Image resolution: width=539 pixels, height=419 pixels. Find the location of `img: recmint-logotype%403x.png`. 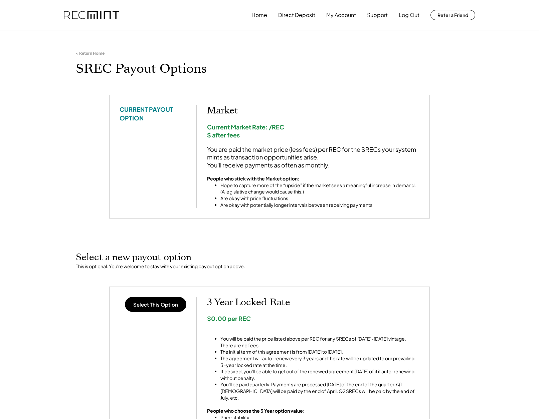

img: recmint-logotype%403x.png is located at coordinates (91, 15).